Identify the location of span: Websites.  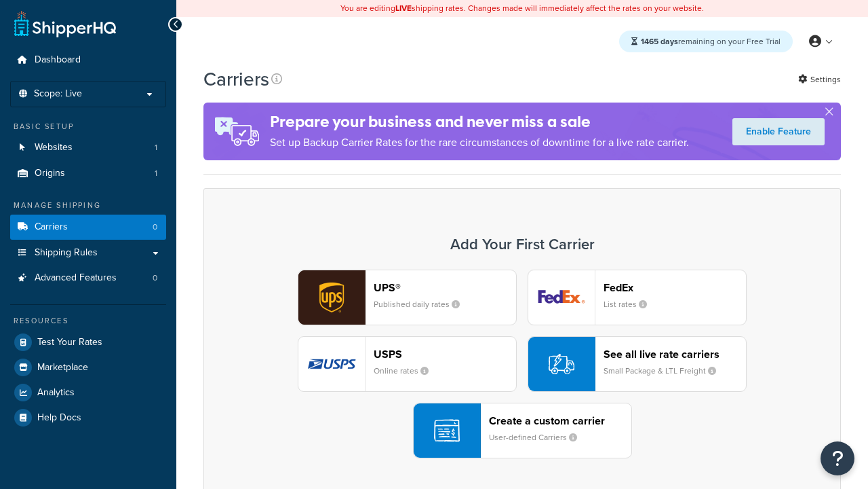
(53, 147).